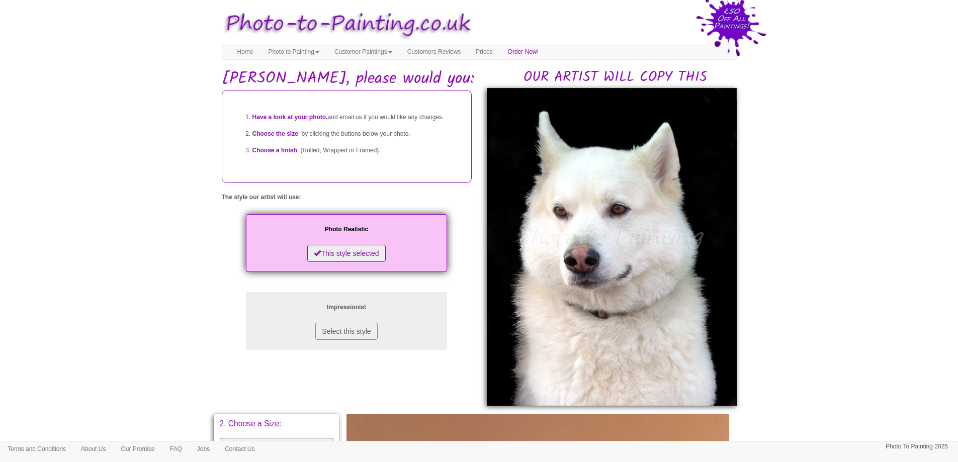 The width and height of the screenshot is (958, 462). Describe the element at coordinates (346, 253) in the screenshot. I see `button: This style selected` at that location.